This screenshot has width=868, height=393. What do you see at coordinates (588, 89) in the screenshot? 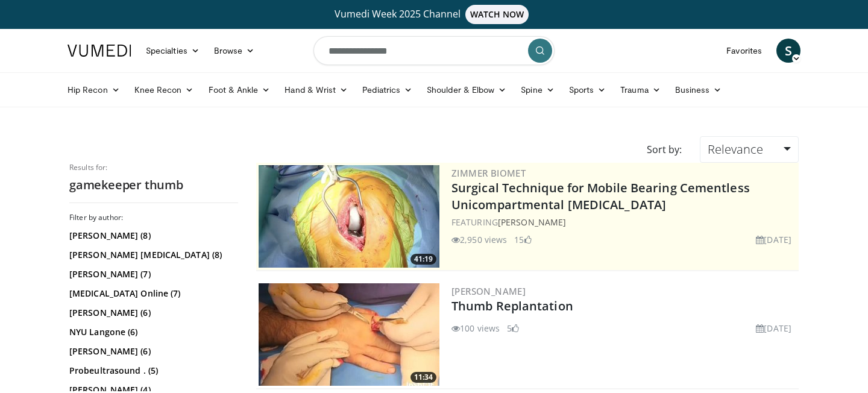
I see `a: Sports` at bounding box center [588, 89].